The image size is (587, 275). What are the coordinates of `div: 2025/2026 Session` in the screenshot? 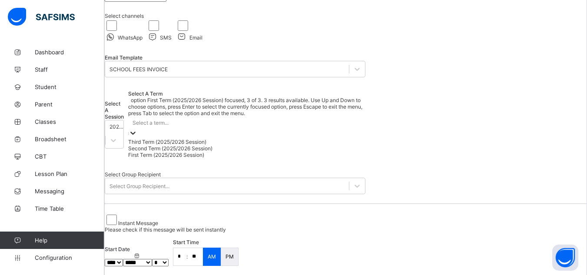 It's located at (117, 126).